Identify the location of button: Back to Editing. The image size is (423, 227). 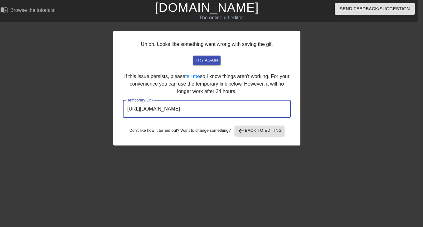
(259, 131).